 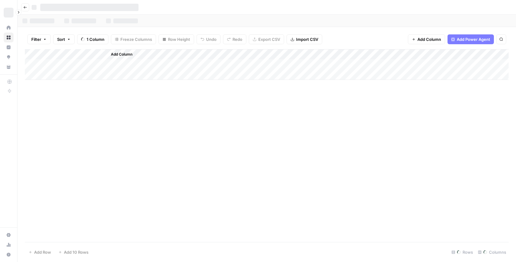 I want to click on a: Home, so click(x=9, y=28).